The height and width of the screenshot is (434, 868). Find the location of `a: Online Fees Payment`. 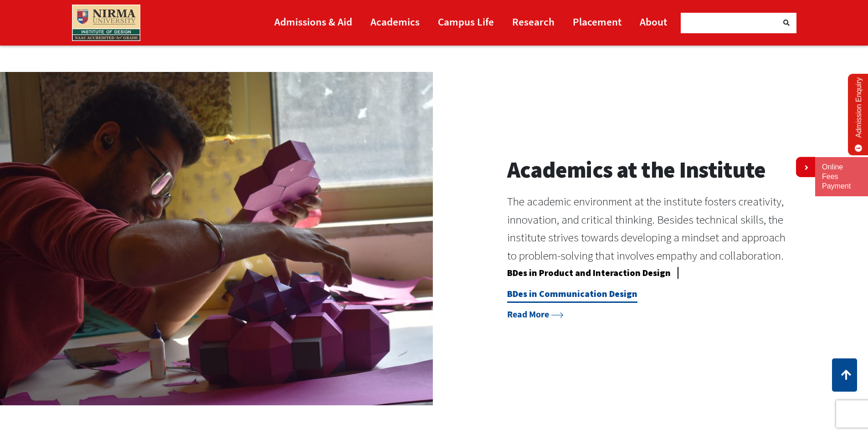

a: Online Fees Payment is located at coordinates (842, 177).